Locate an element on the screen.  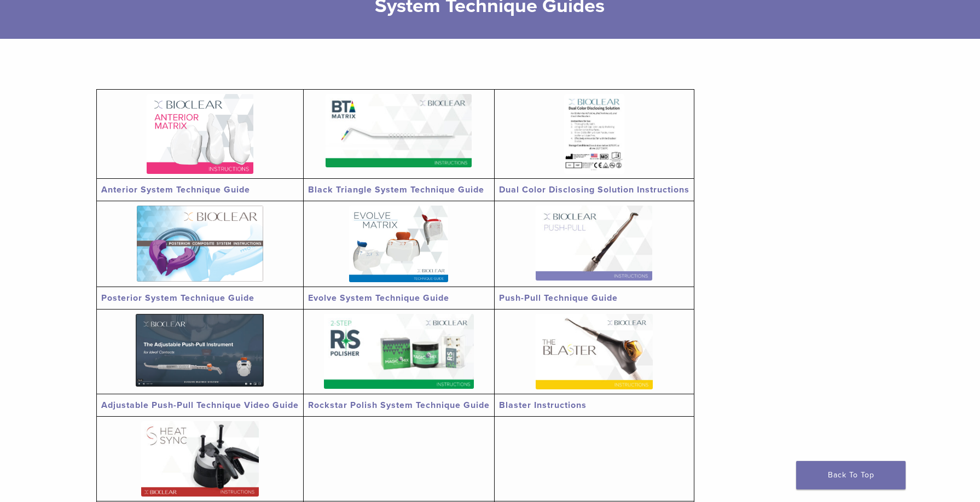
a: Dual Color Disclosing Solution Instructions is located at coordinates (594, 190).